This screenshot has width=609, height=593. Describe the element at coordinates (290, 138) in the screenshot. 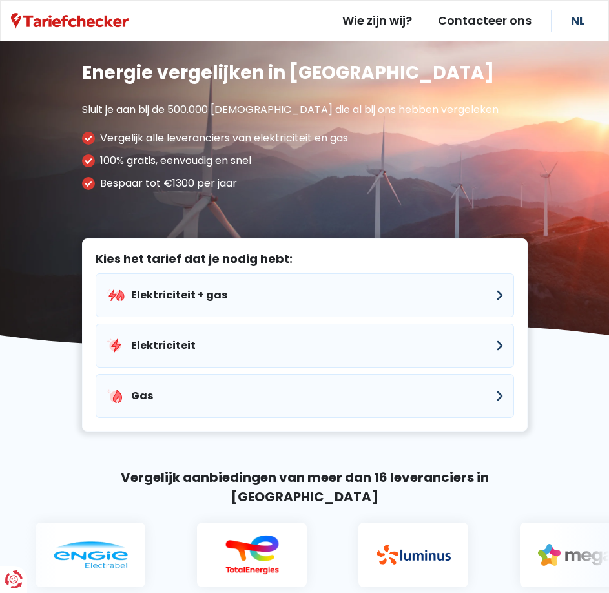

I see `li: Vergelijk alle leveranciers van elektriciteit en gas` at that location.